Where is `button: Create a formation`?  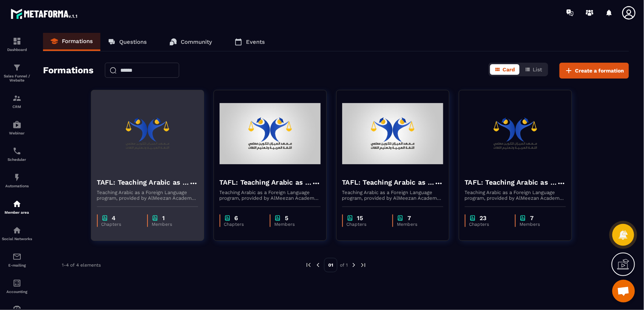 button: Create a formation is located at coordinates (594, 70).